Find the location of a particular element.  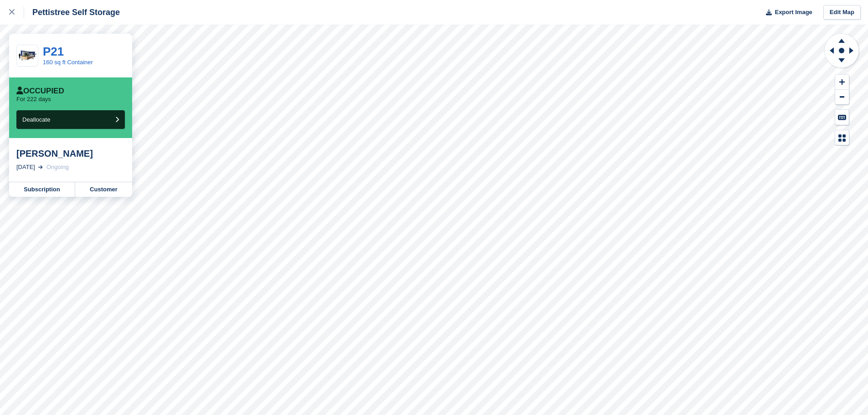

button: Map Legend is located at coordinates (842, 138).